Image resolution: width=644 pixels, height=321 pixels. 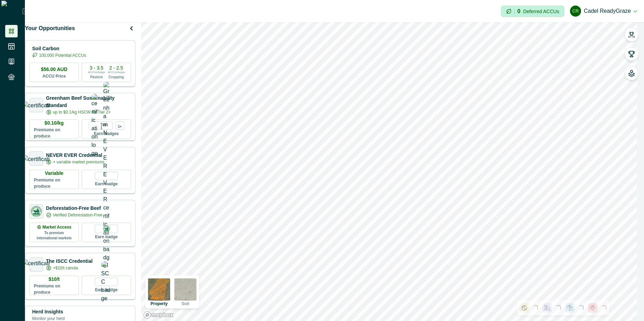 What do you see at coordinates (75, 155) in the screenshot?
I see `p: NEVER EVER Credential` at bounding box center [75, 155].